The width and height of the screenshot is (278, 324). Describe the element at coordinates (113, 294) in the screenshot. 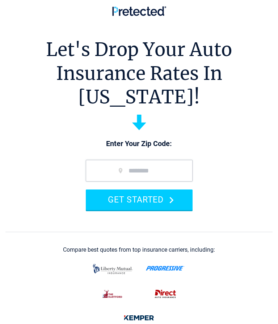

I see `img: thehartford` at that location.